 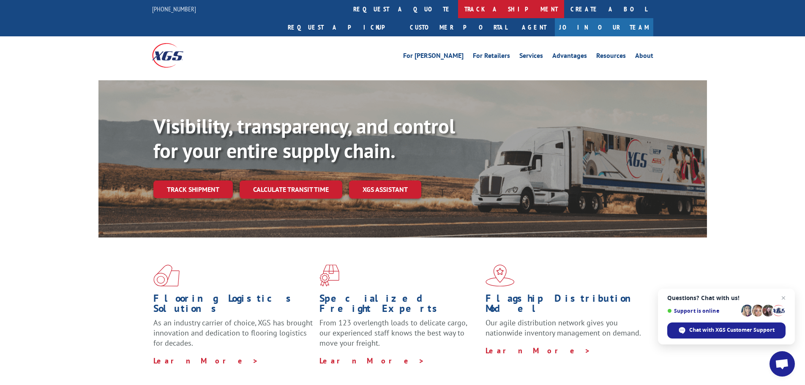 I want to click on a: About, so click(x=644, y=57).